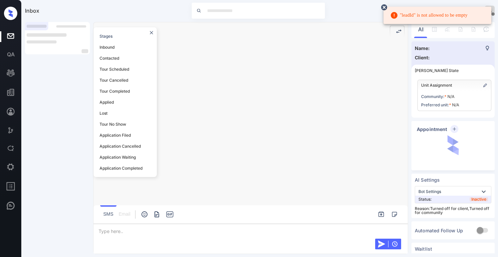 This screenshot has width=498, height=257. I want to click on div: Knowledge Base, so click(461, 29).